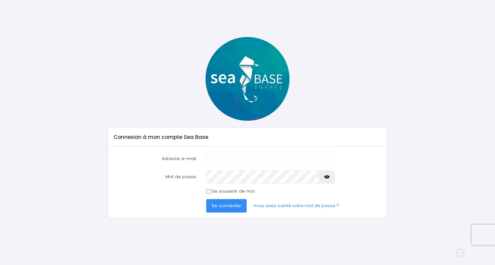 This screenshot has width=495, height=265. Describe the element at coordinates (226, 206) in the screenshot. I see `button: Se connecter` at that location.